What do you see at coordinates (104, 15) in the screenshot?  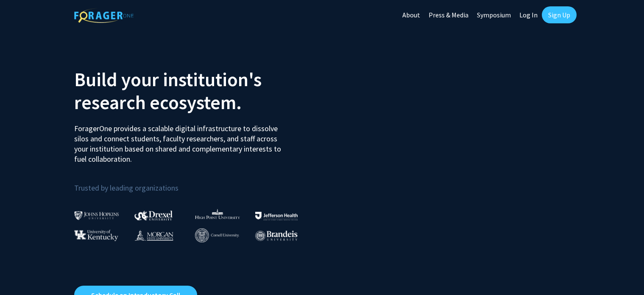 I see `img: ForagerOne Logo` at bounding box center [104, 15].